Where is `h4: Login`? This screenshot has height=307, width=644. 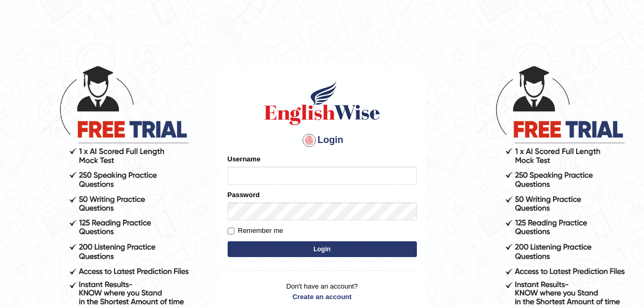
h4: Login is located at coordinates (322, 141).